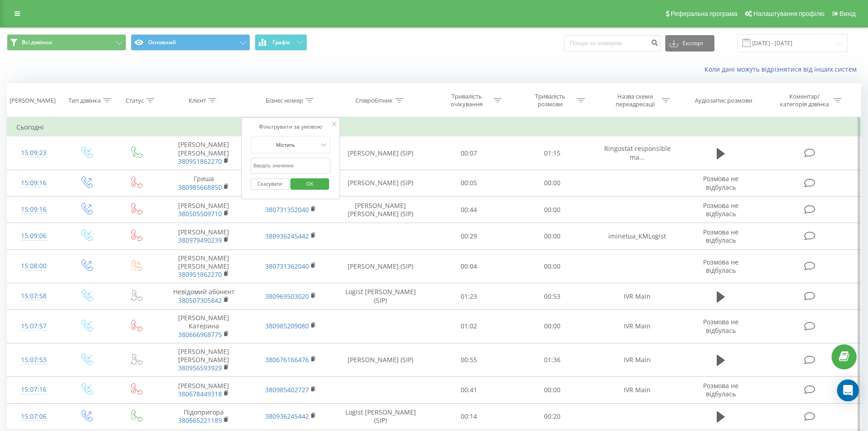  What do you see at coordinates (552, 417) in the screenshot?
I see `td: 00:20` at bounding box center [552, 417].